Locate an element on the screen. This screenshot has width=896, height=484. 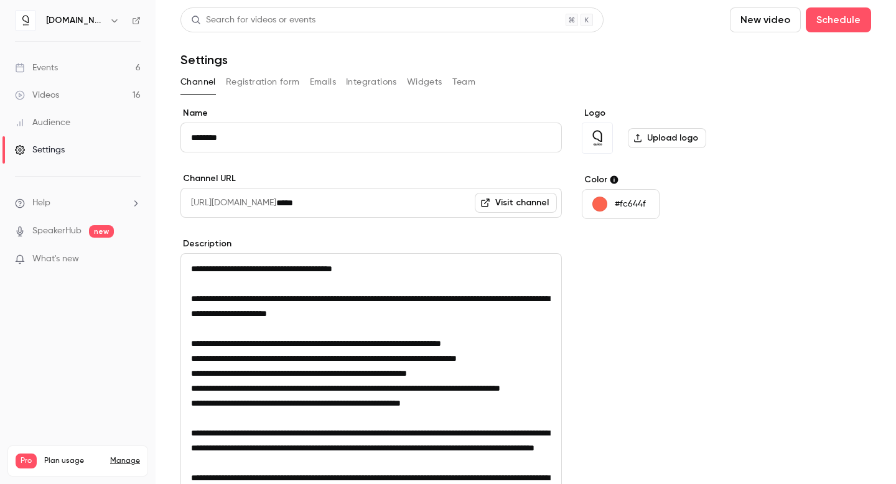
a: Visit channel is located at coordinates (516, 203).